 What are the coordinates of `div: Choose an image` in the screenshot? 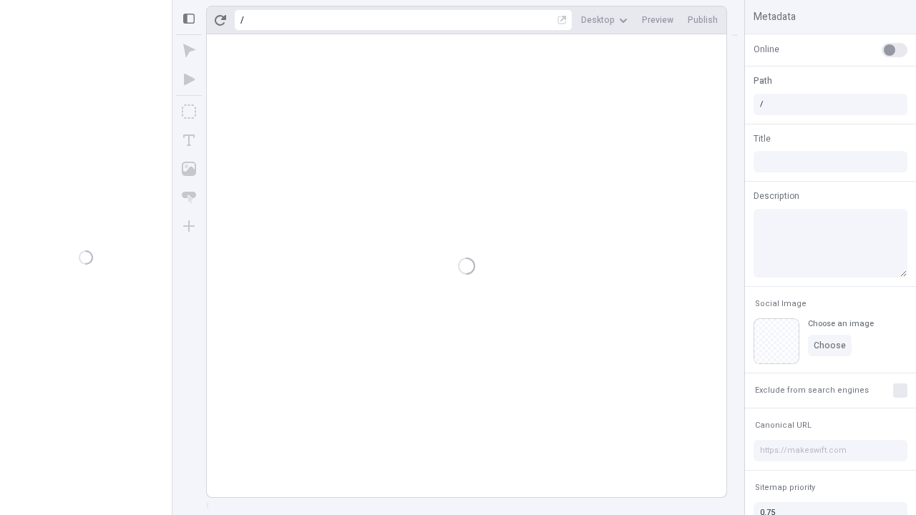 It's located at (841, 323).